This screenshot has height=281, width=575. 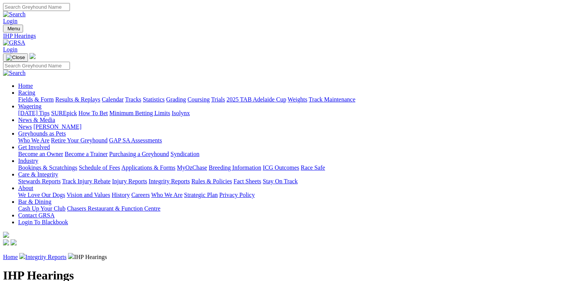 What do you see at coordinates (280, 181) in the screenshot?
I see `a: Stay On Track` at bounding box center [280, 181].